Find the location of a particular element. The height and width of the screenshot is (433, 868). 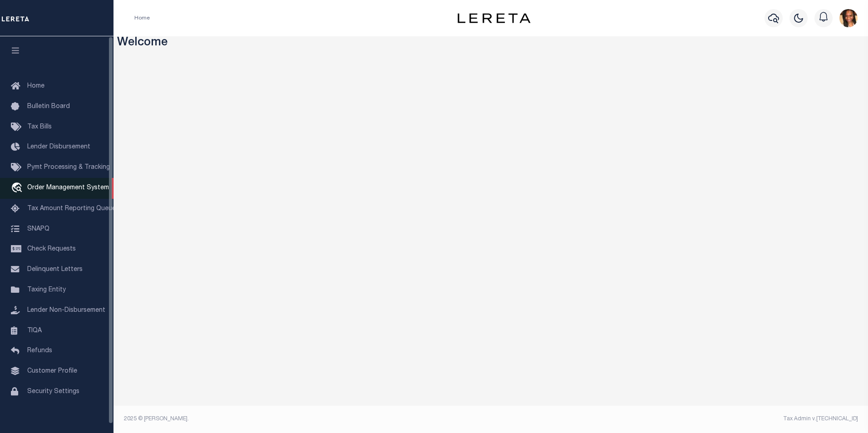

span: Taxing Entity is located at coordinates (47, 290).